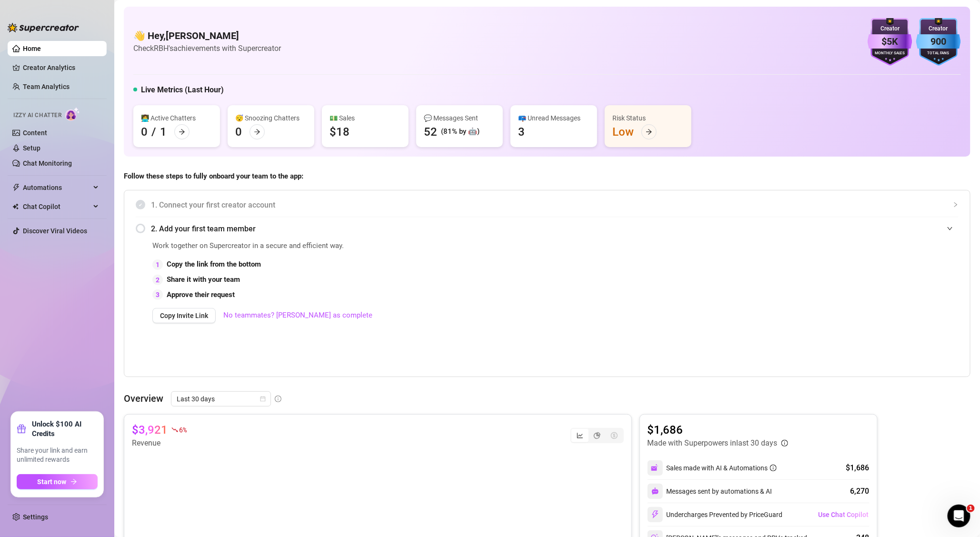  Describe the element at coordinates (183, 90) in the screenshot. I see `h5: Live Metrics (Last Hour)` at that location.